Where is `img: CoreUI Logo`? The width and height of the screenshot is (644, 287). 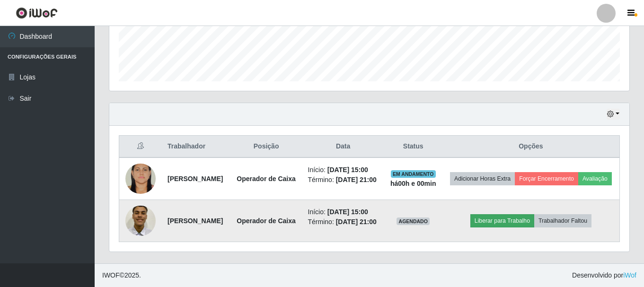 img: CoreUI Logo is located at coordinates (36, 13).